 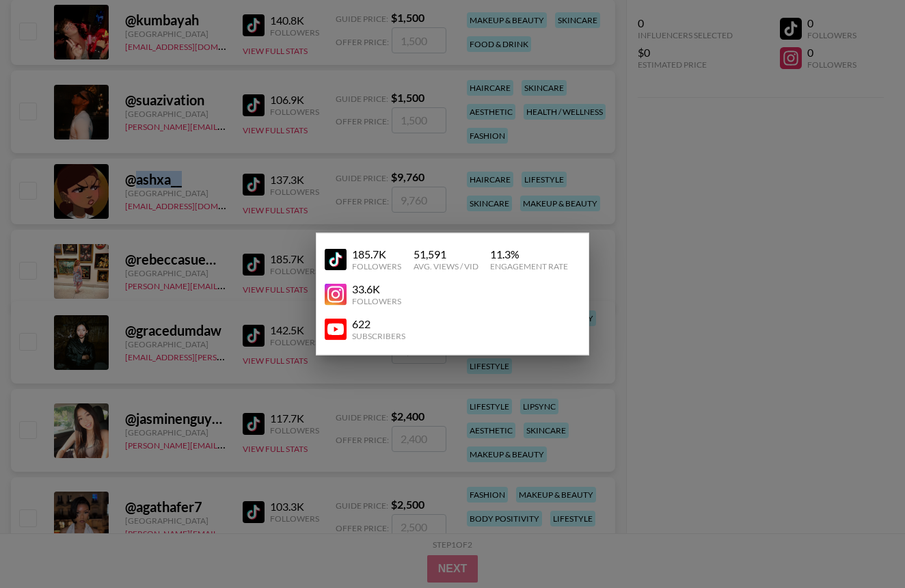 What do you see at coordinates (376, 254) in the screenshot?
I see `div: 185.7K` at bounding box center [376, 254].